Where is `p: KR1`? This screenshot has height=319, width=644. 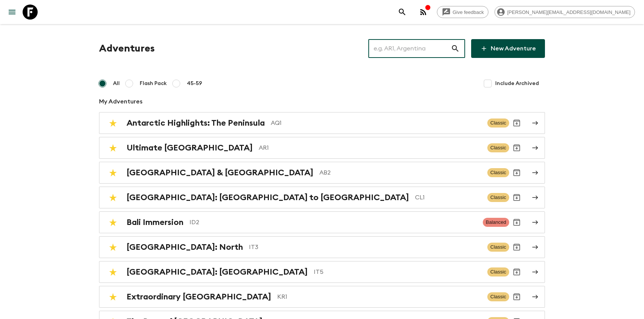 p: KR1 is located at coordinates (379, 297).